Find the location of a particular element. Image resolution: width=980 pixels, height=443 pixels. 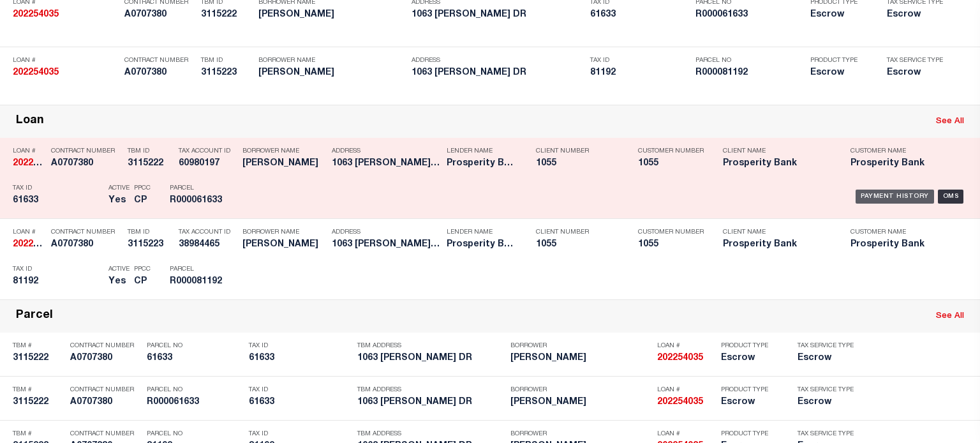

h5: 38984465 is located at coordinates (207, 245).